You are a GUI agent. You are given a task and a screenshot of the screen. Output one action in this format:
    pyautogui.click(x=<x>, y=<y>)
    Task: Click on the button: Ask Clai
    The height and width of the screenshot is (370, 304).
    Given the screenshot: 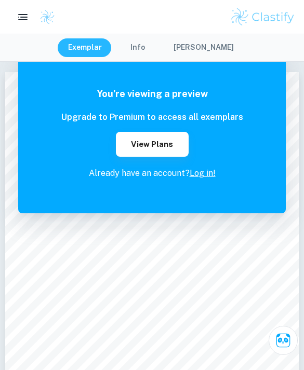 What is the action you would take?
    pyautogui.click(x=283, y=340)
    